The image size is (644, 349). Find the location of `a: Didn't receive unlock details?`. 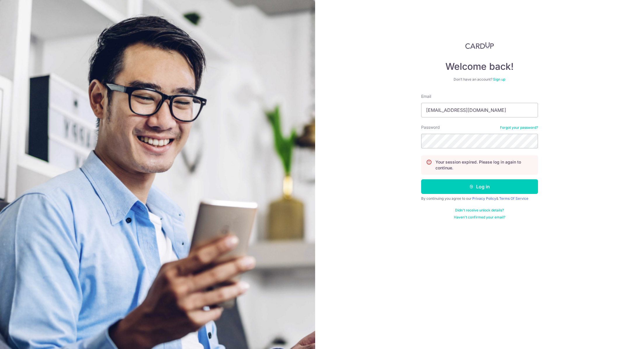

a: Didn't receive unlock details? is located at coordinates (479, 210).